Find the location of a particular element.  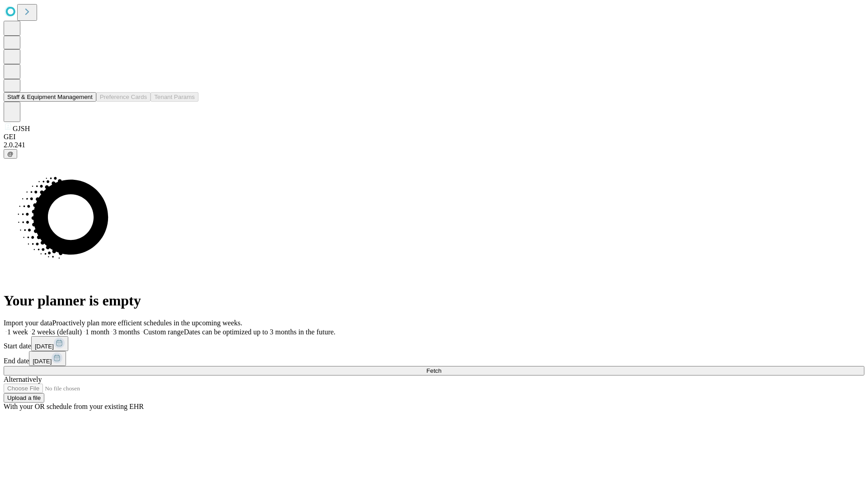

span: Import your data is located at coordinates (28, 323).